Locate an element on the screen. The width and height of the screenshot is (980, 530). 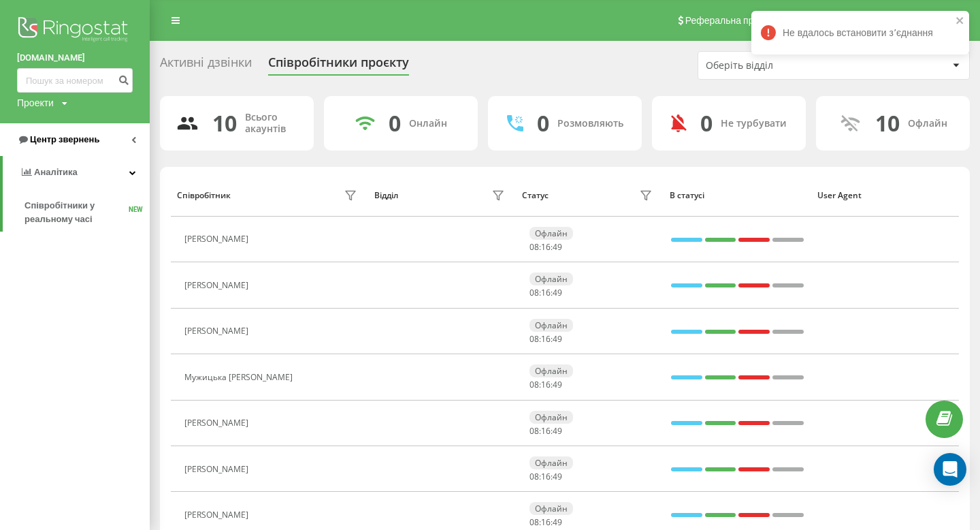
div: Співробітник is located at coordinates (203, 195).